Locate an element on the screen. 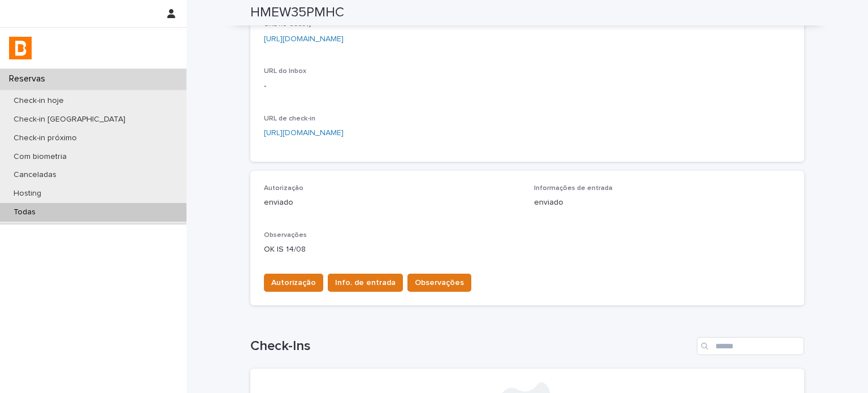 This screenshot has width=868, height=393. p: Com biometria is located at coordinates (40, 157).